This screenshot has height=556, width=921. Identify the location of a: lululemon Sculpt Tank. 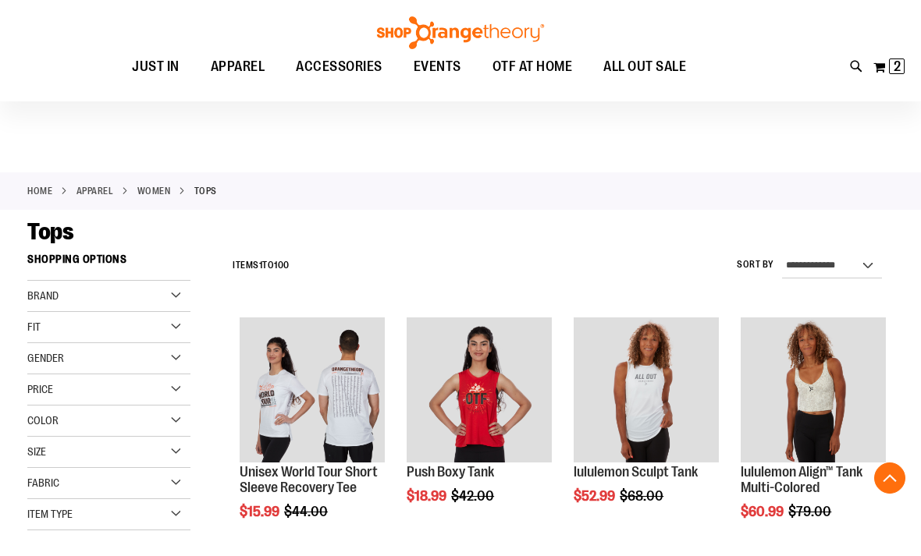
(635, 472).